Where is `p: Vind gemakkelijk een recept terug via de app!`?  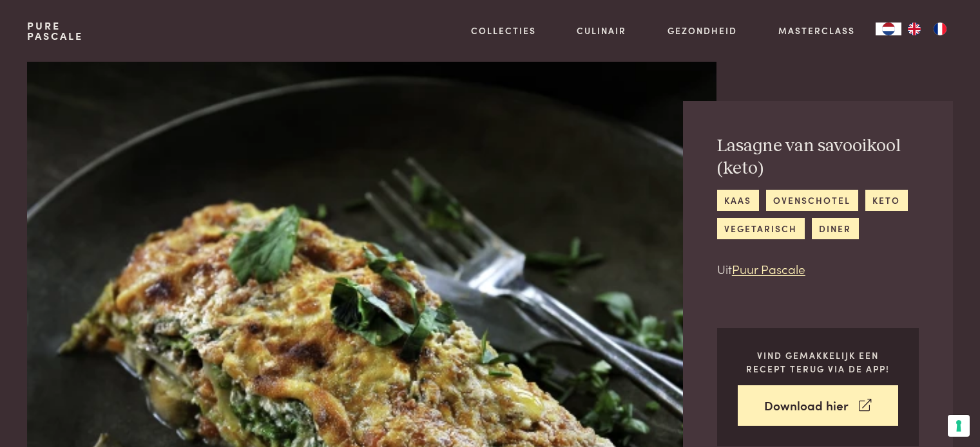
p: Vind gemakkelijk een recept terug via de app! is located at coordinates (818, 362).